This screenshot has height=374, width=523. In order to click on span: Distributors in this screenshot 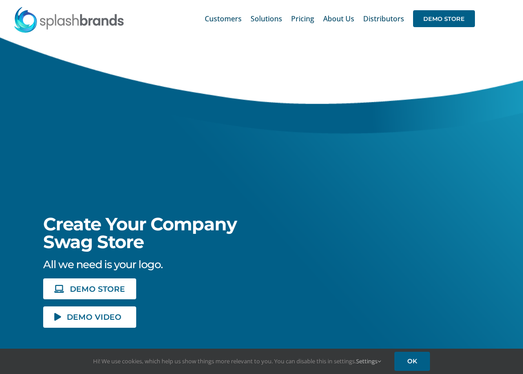, I will do `click(383, 19)`.